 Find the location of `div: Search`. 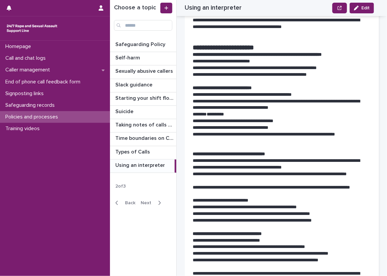

div: Search is located at coordinates (143, 25).